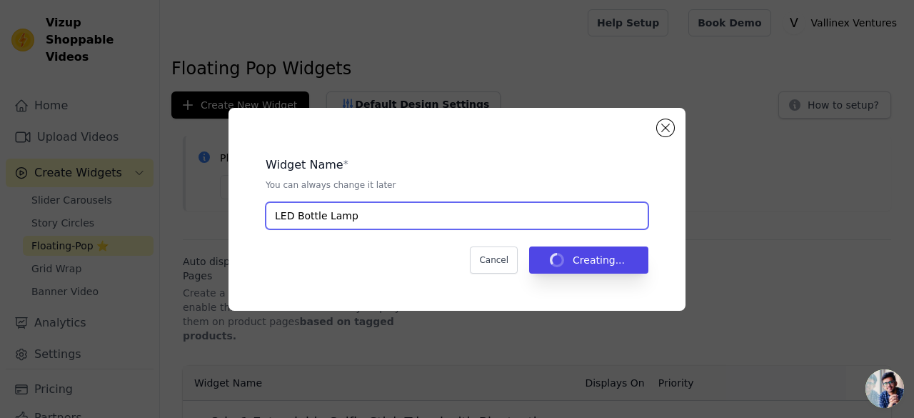 The width and height of the screenshot is (914, 418). What do you see at coordinates (457, 185) in the screenshot?
I see `p: You can always change it later` at bounding box center [457, 185].